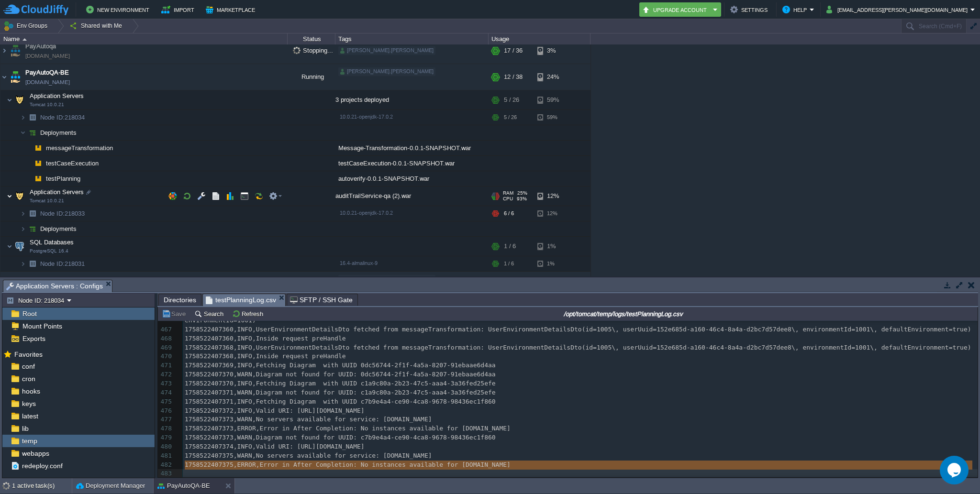 Image resolution: width=980 pixels, height=494 pixels. What do you see at coordinates (796, 10) in the screenshot?
I see `button: Help` at bounding box center [796, 10].